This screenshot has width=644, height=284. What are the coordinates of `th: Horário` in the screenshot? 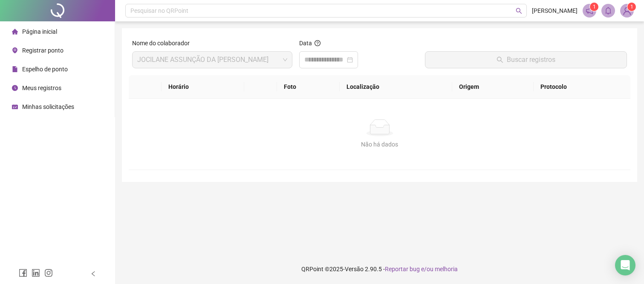 It's located at (203, 86).